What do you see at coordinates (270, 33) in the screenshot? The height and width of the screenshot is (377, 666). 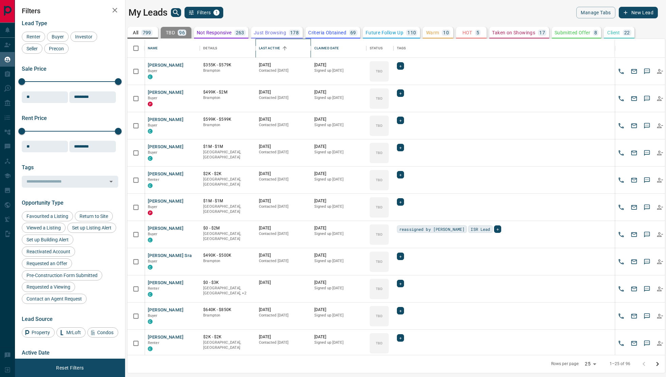 I see `p: Just Browsing` at bounding box center [270, 33].